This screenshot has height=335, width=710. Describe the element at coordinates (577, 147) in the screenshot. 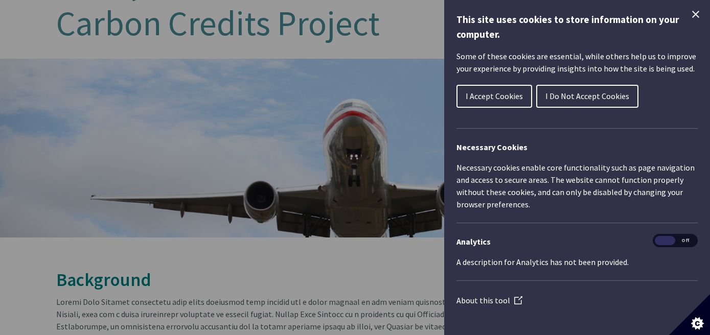

I see `h2: Necessary Cookies` at that location.